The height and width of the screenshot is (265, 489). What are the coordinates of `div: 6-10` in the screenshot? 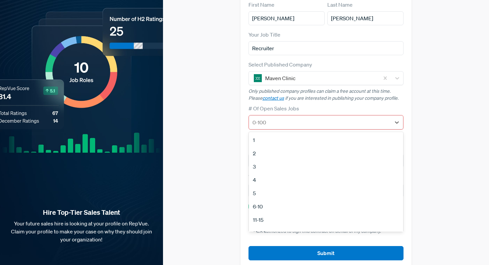 It's located at (326, 206).